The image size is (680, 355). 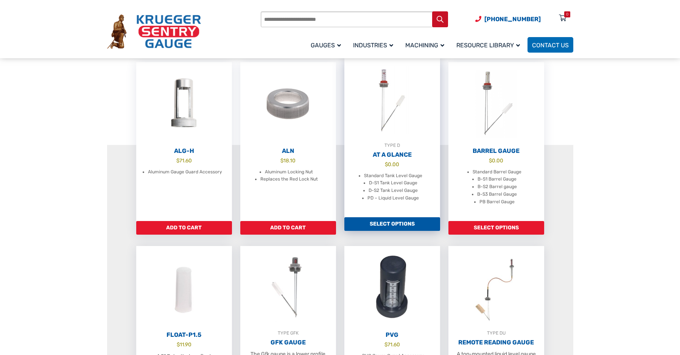 What do you see at coordinates (184, 228) in the screenshot?
I see `a: Add to cart: “ALG-H”` at bounding box center [184, 228].